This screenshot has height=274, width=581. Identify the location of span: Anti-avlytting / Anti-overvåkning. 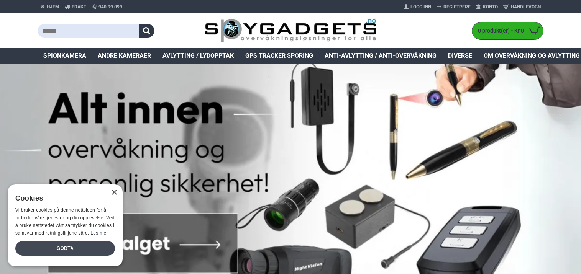
(381, 56).